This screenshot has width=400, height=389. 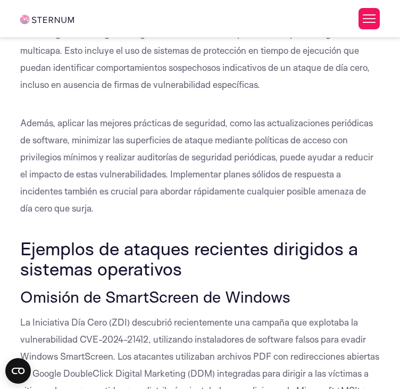 I want to click on font: Para mitigar este riesgo, las organizaciones deben adoptar un enfoque de seguridad multicapa. Est..., so click(x=195, y=59).